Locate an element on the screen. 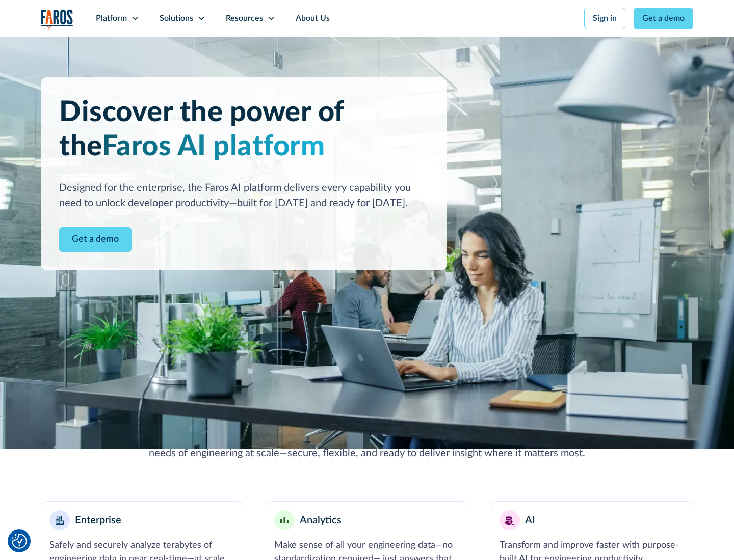 The image size is (734, 560). div: AI is located at coordinates (530, 520).